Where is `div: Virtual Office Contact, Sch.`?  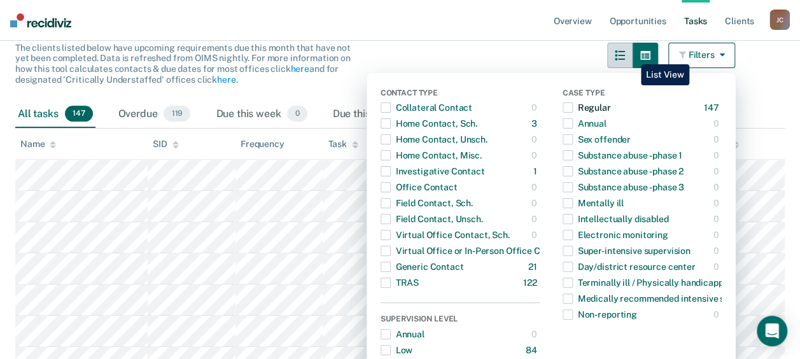 div: Virtual Office Contact, Sch. is located at coordinates (445, 235).